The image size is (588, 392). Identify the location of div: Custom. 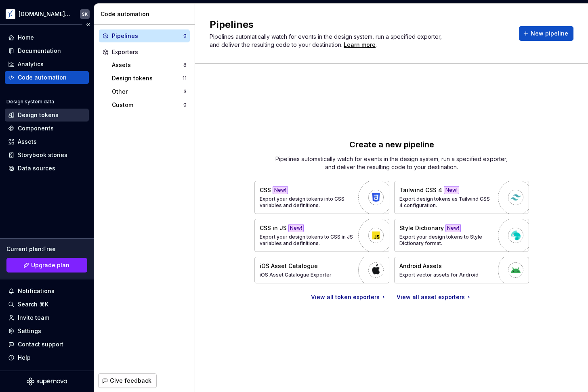
(147, 105).